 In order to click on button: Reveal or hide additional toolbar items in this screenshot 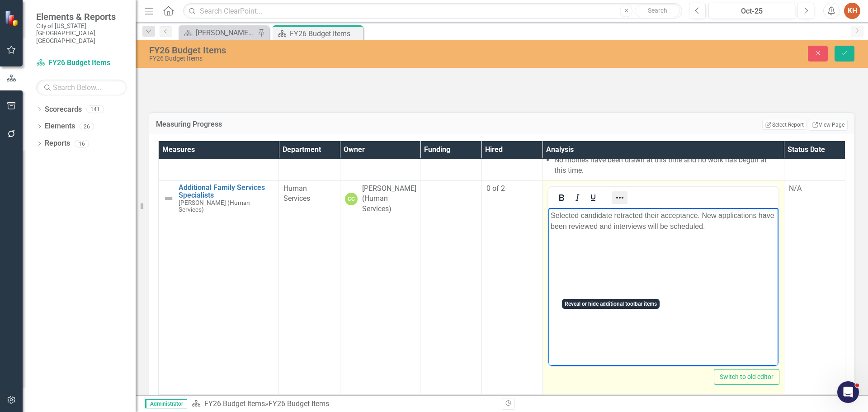, I will do `click(620, 197)`.